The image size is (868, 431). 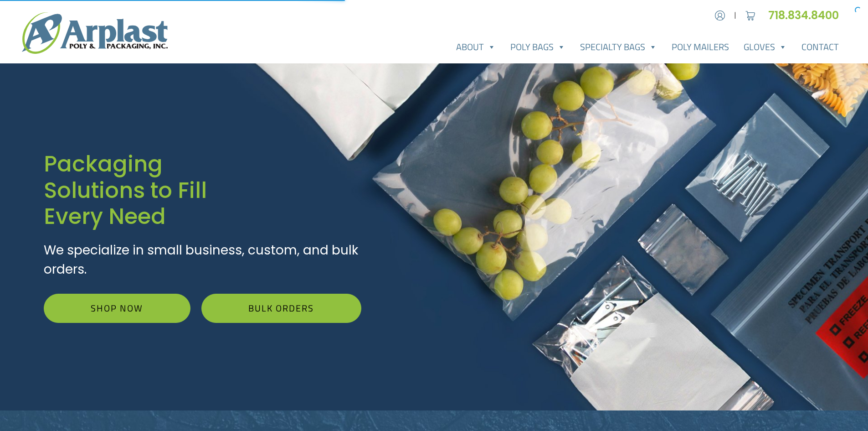 I want to click on a: Bulk Orders, so click(x=281, y=309).